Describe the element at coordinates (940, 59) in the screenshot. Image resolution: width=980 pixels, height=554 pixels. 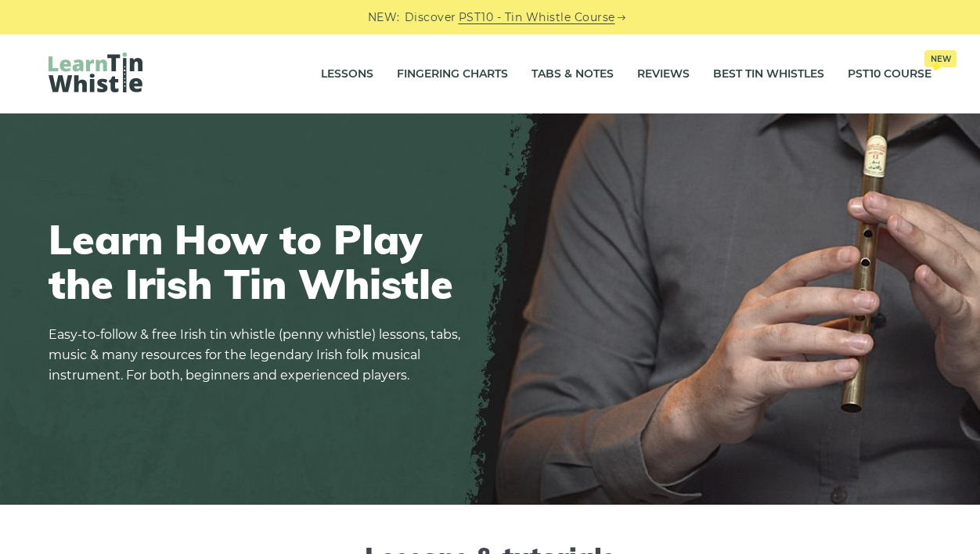
I see `span: New` at that location.